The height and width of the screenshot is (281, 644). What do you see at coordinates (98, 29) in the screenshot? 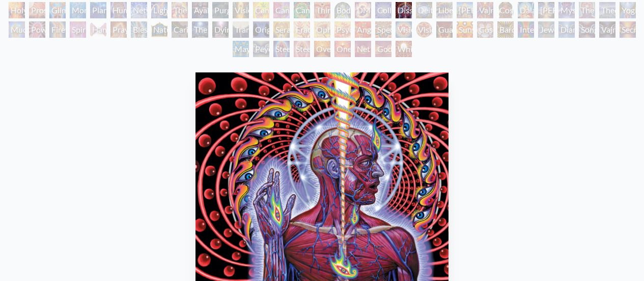
I see `div: Hands that See` at bounding box center [98, 29].